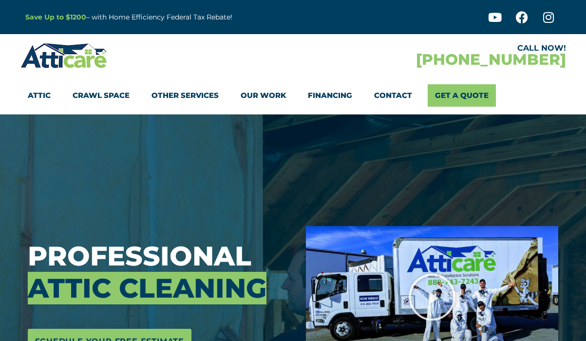 This screenshot has width=586, height=341. I want to click on a: Get A Quote, so click(461, 95).